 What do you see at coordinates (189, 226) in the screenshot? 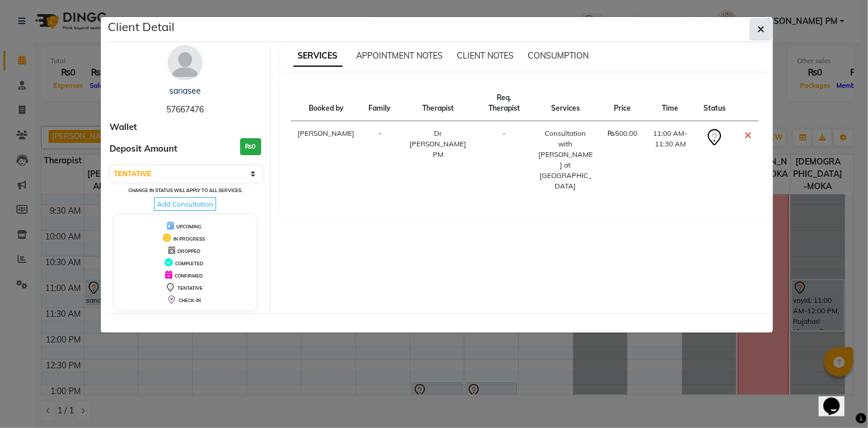
I see `span: UPCOMING` at bounding box center [189, 226].